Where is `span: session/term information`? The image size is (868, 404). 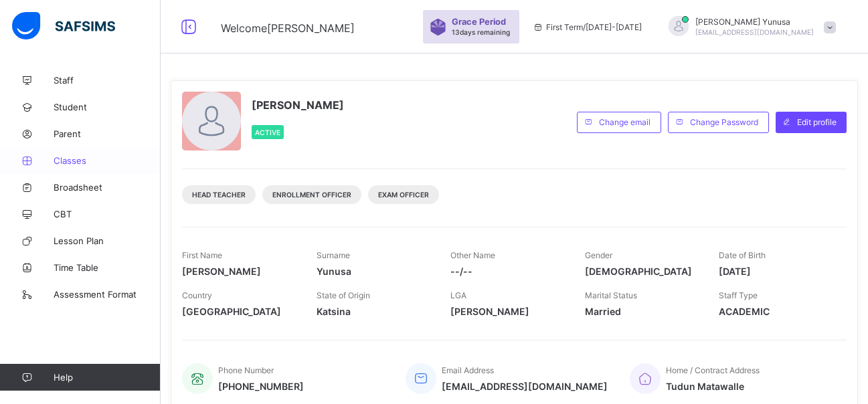 span: session/term information is located at coordinates (587, 26).